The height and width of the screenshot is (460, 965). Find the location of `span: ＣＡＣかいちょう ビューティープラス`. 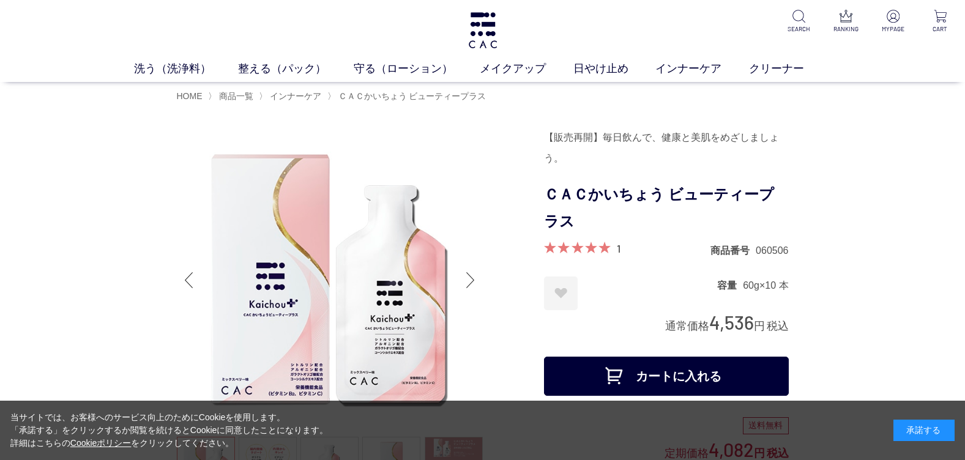

span: ＣＡＣかいちょう ビューティープラス is located at coordinates (413, 96).